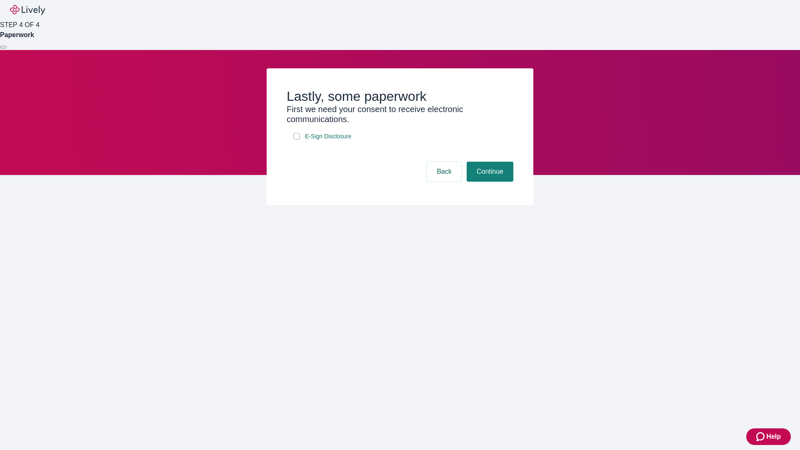  I want to click on span: E-Sign Disclosure, so click(328, 136).